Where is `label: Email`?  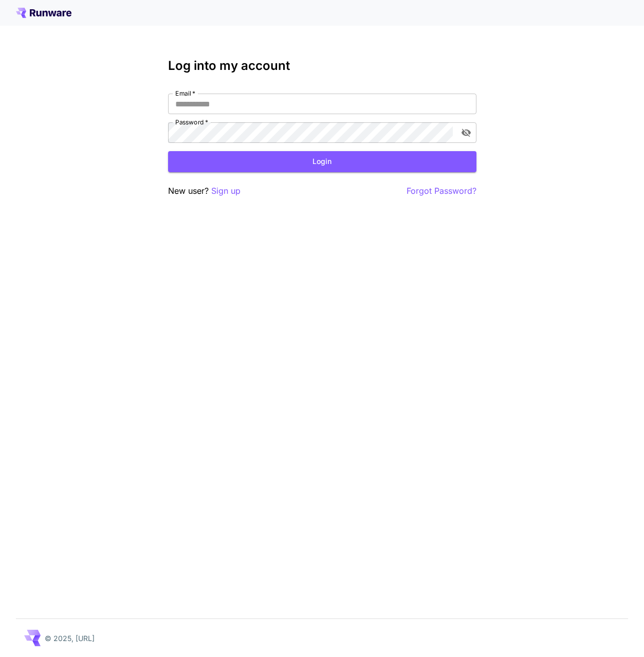
label: Email is located at coordinates (185, 93).